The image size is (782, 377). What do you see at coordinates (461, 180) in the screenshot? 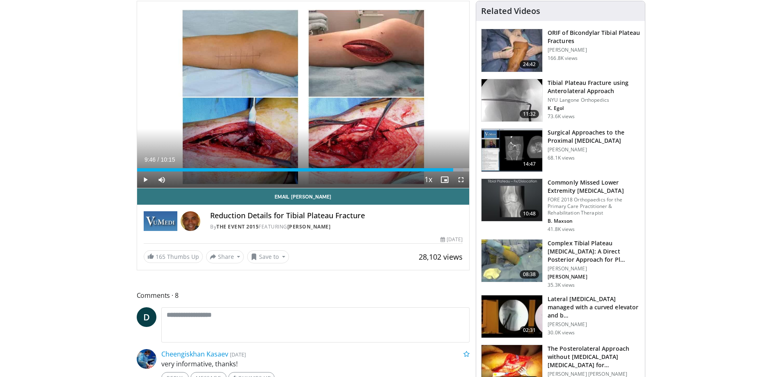
I see `button: Fullscreen` at bounding box center [461, 180].